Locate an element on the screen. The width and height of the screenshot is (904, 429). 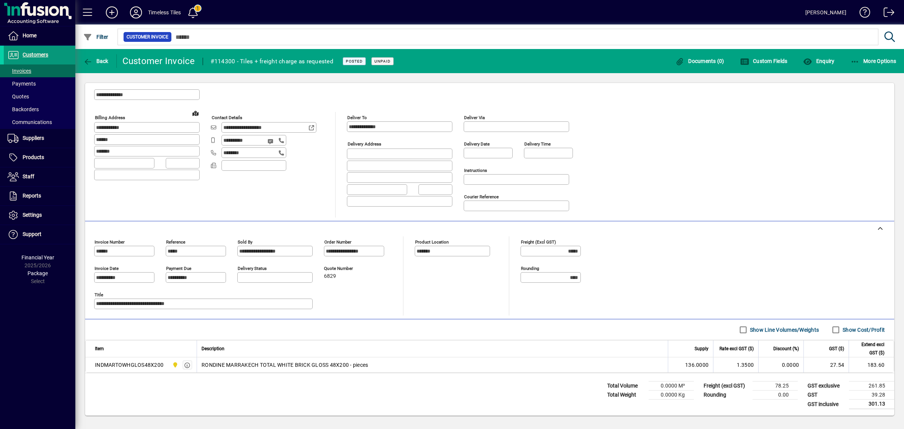
span: Products is located at coordinates (33, 157).